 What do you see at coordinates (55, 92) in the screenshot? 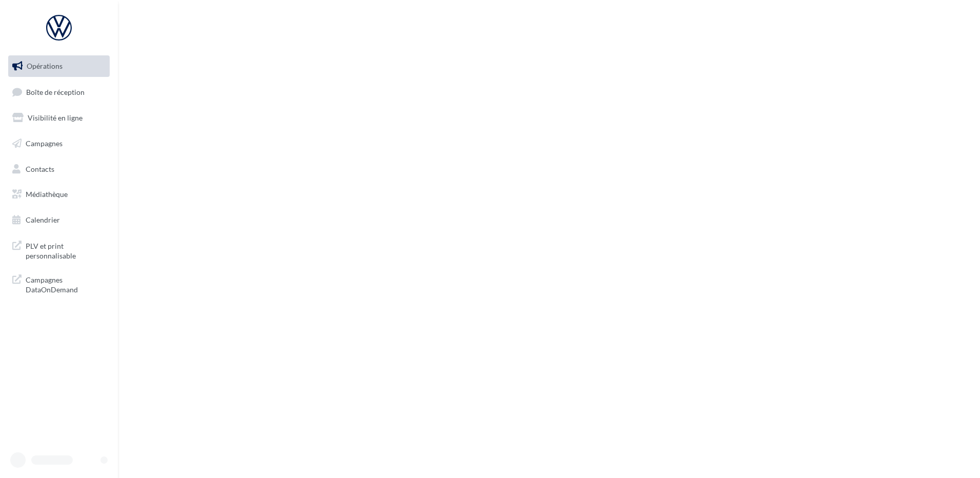
I see `span: Boîte de réception` at bounding box center [55, 92].